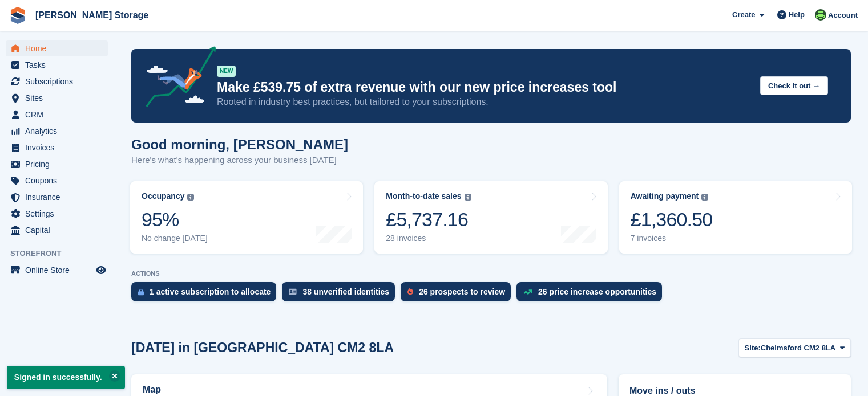 The image size is (868, 396). Describe the element at coordinates (592, 294) in the screenshot. I see `a: 26 price increase opportunities` at that location.